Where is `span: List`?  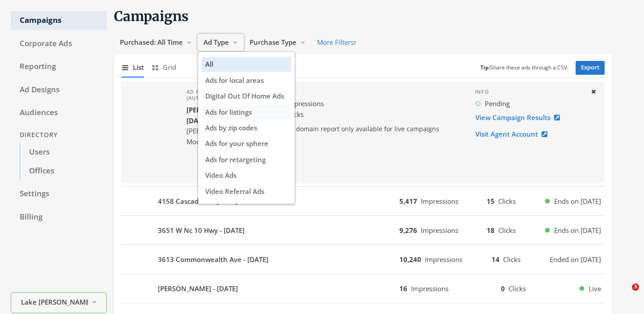 span: List is located at coordinates (138, 67).